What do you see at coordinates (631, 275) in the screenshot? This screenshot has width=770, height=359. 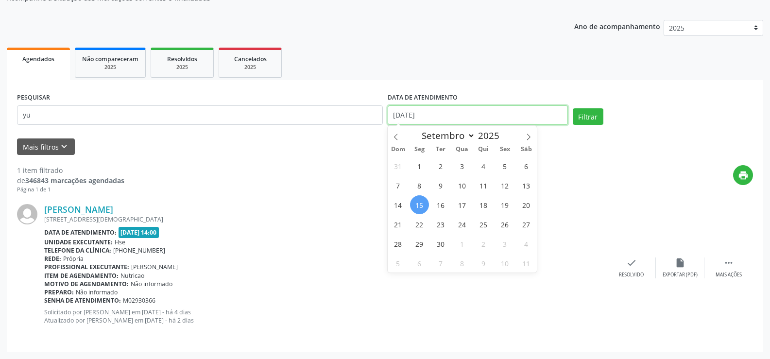 I see `div: Resolvido` at bounding box center [631, 275].